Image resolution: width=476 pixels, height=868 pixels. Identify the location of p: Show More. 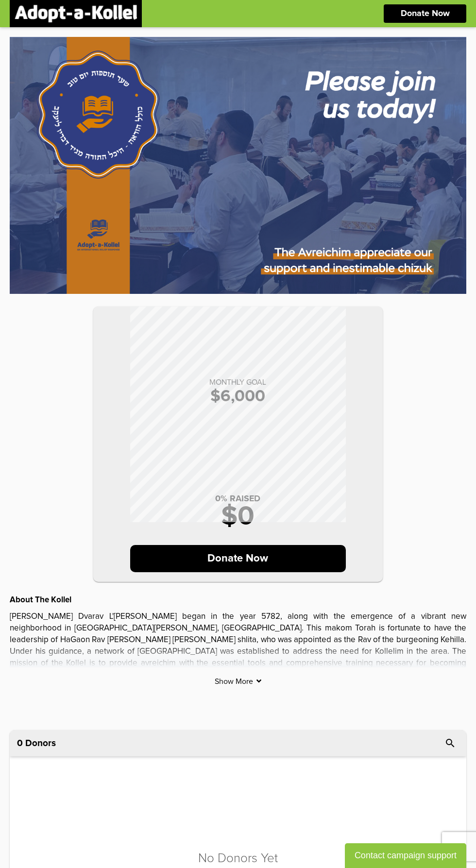
(238, 681).